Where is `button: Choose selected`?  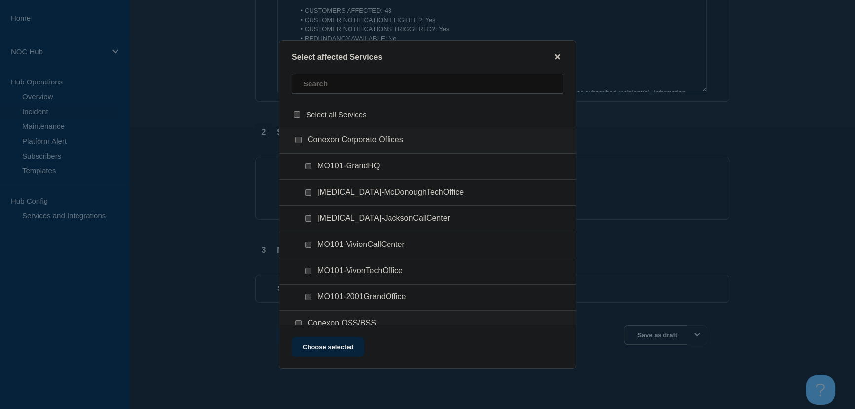
button: Choose selected is located at coordinates (328, 346).